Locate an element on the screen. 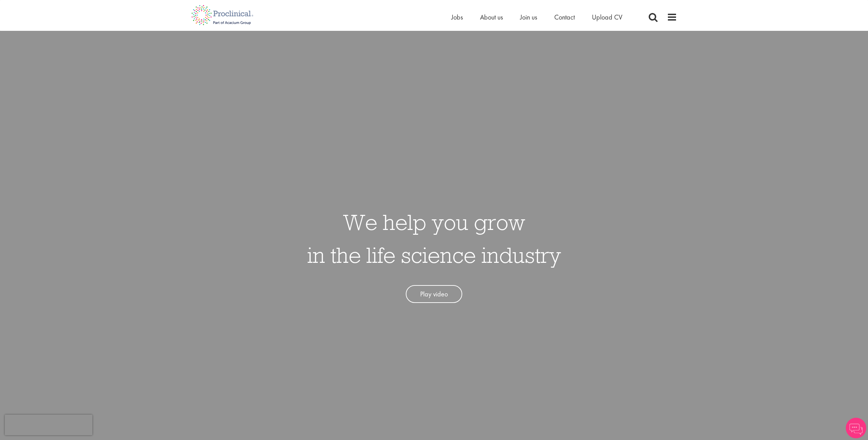 The width and height of the screenshot is (868, 440). a: Play video is located at coordinates (434, 294).